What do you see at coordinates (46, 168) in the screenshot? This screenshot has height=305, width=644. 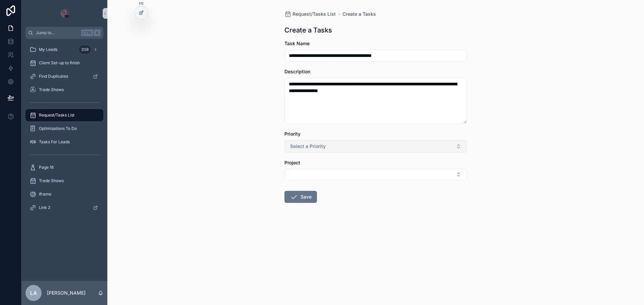 I see `span: Page 16` at bounding box center [46, 168].